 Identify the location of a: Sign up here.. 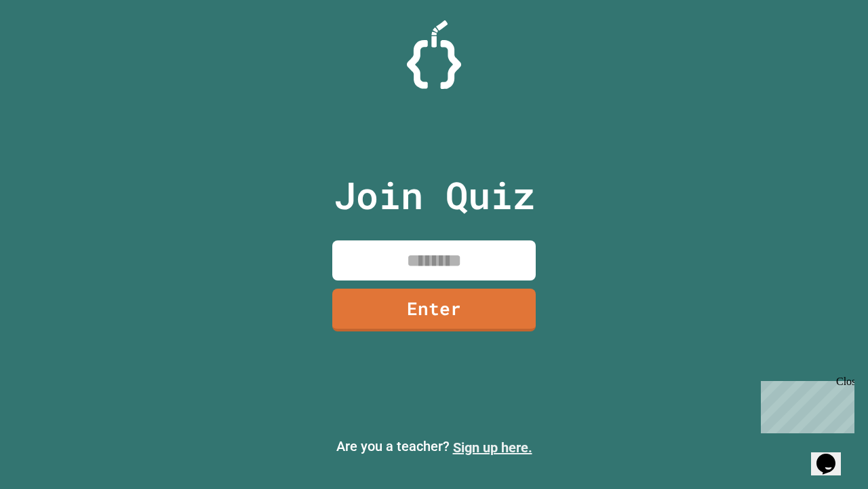
(493, 447).